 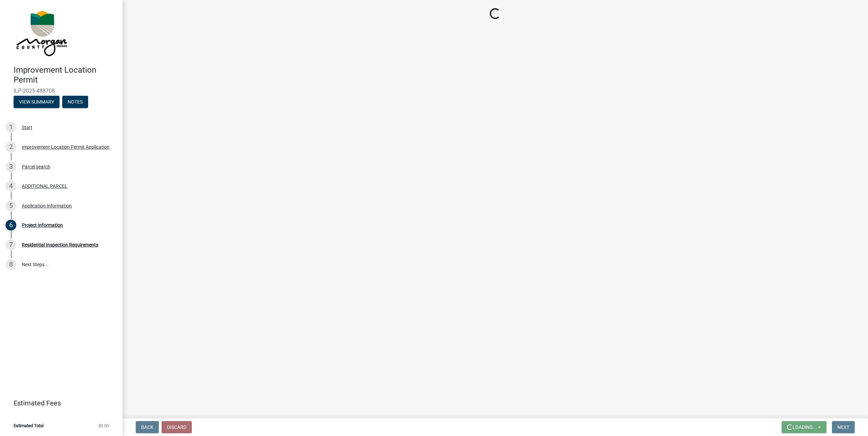 What do you see at coordinates (44, 186) in the screenshot?
I see `div: ADDITIONAL PARCEL` at bounding box center [44, 186].